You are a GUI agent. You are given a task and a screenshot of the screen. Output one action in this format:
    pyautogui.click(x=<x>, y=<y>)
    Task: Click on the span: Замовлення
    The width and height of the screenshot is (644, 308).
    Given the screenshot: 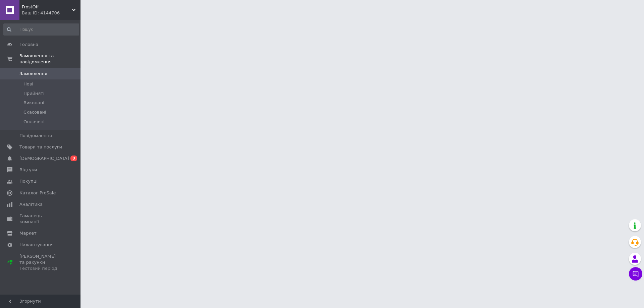 What is the action you would take?
    pyautogui.click(x=33, y=74)
    